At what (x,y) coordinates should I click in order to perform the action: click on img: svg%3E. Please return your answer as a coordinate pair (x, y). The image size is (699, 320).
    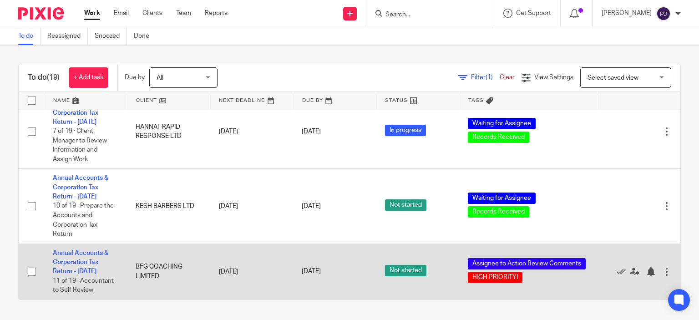
    Looking at the image, I should click on (663, 14).